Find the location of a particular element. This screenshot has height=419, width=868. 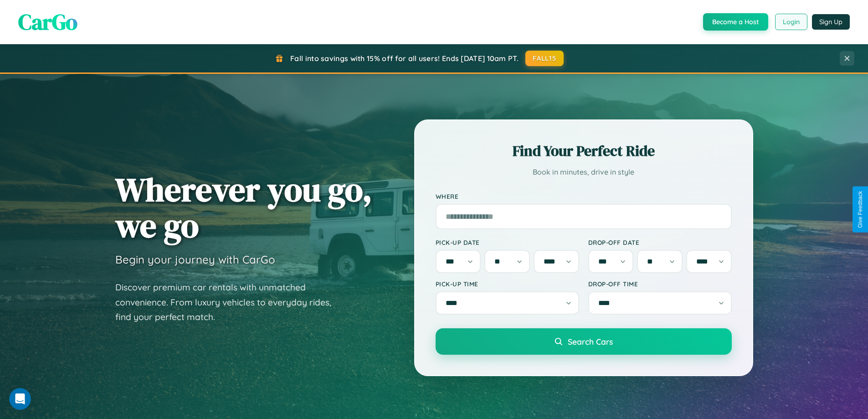

button: FALL15 is located at coordinates (545, 58).